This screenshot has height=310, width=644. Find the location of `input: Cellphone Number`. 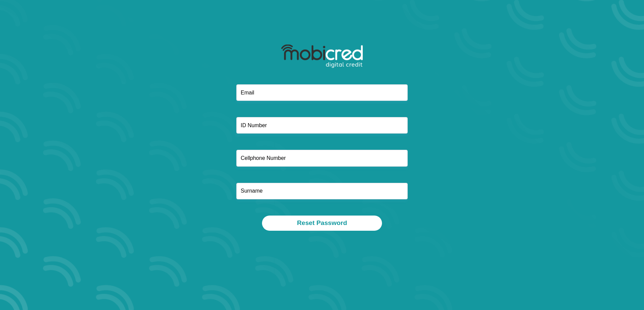

input: Cellphone Number is located at coordinates (322, 158).